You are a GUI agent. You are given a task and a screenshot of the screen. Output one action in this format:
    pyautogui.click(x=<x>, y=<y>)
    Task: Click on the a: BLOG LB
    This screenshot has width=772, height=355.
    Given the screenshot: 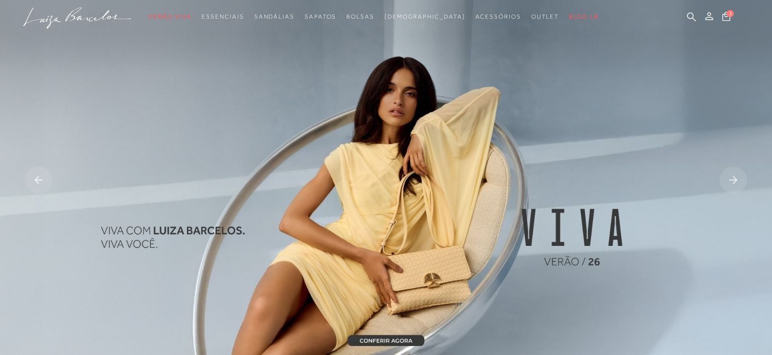 What is the action you would take?
    pyautogui.click(x=584, y=17)
    